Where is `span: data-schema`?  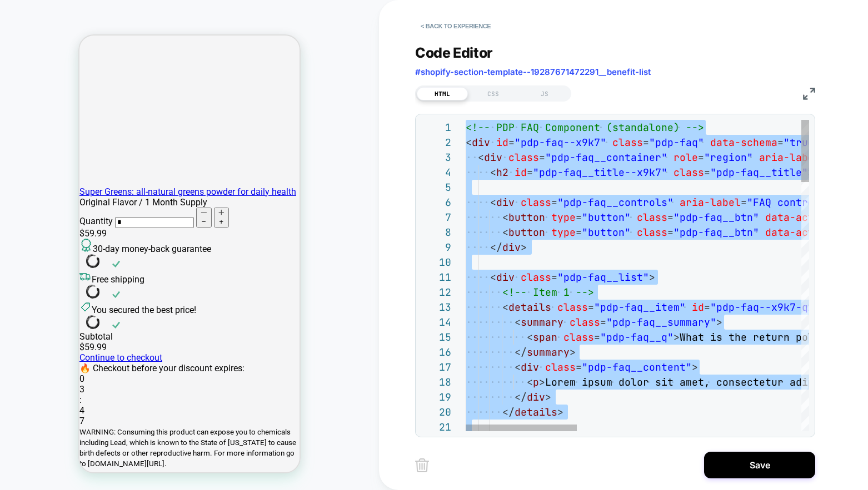 span: data-schema is located at coordinates (744, 142).